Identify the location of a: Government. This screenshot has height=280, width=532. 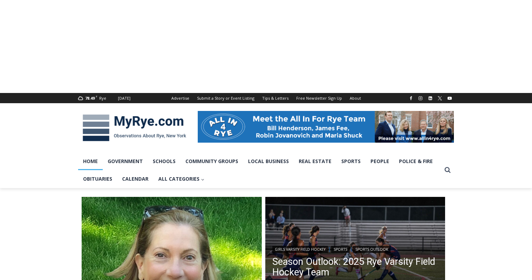
(125, 161).